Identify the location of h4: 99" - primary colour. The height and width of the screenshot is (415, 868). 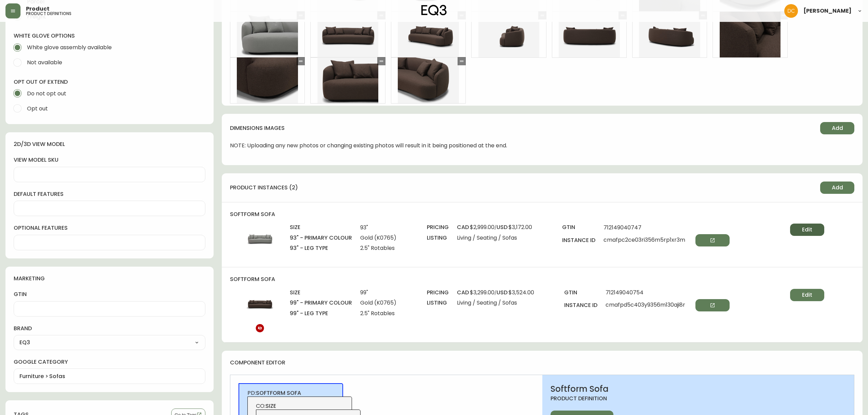
(321, 303).